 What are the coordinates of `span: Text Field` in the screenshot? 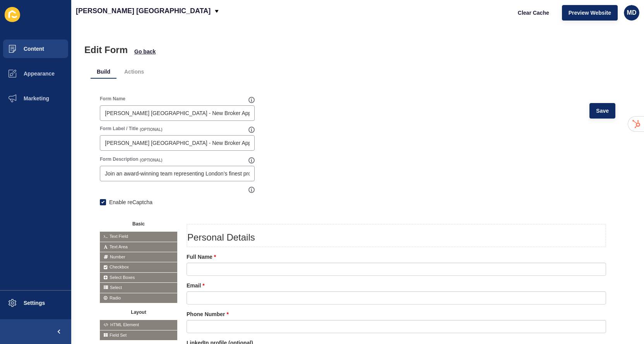 It's located at (138, 236).